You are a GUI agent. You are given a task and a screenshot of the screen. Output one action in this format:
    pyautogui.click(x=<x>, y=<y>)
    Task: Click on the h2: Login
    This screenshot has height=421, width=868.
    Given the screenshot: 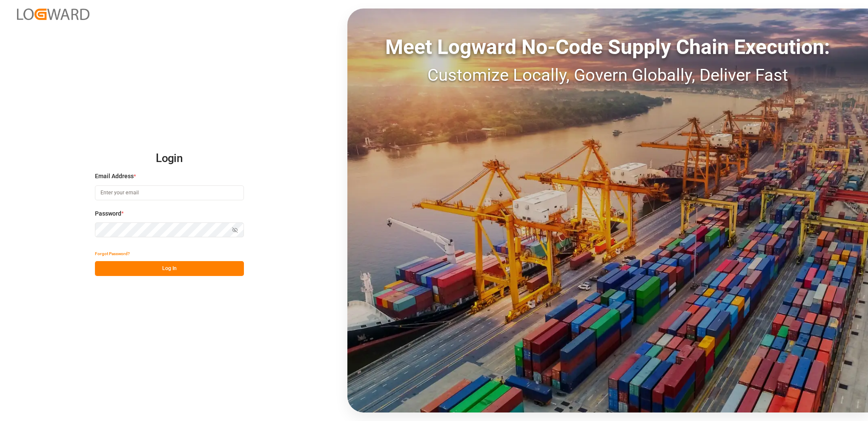 What is the action you would take?
    pyautogui.click(x=170, y=159)
    